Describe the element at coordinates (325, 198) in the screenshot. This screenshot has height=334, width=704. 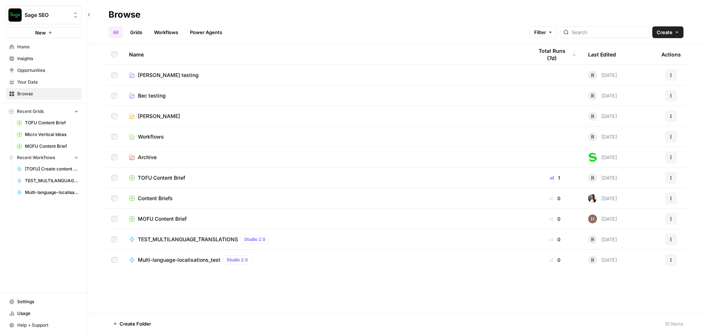
I see `a: Content Briefs` at that location.